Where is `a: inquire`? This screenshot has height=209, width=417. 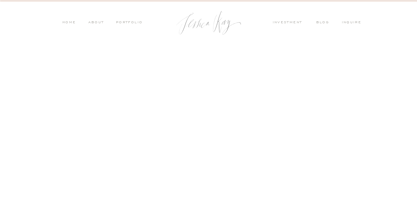 a: inquire is located at coordinates (354, 23).